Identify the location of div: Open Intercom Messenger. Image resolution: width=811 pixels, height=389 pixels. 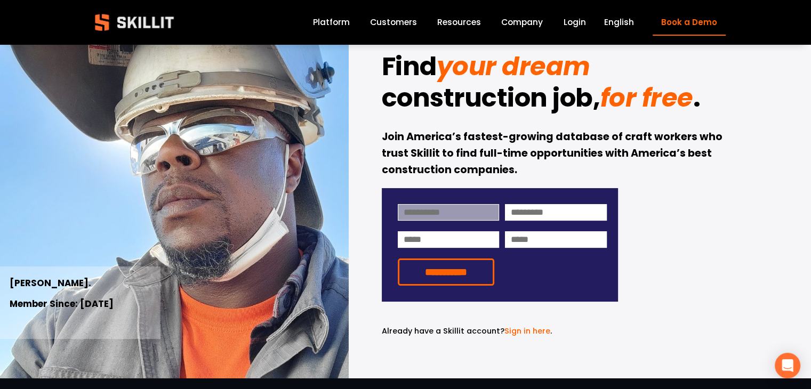
(787, 366).